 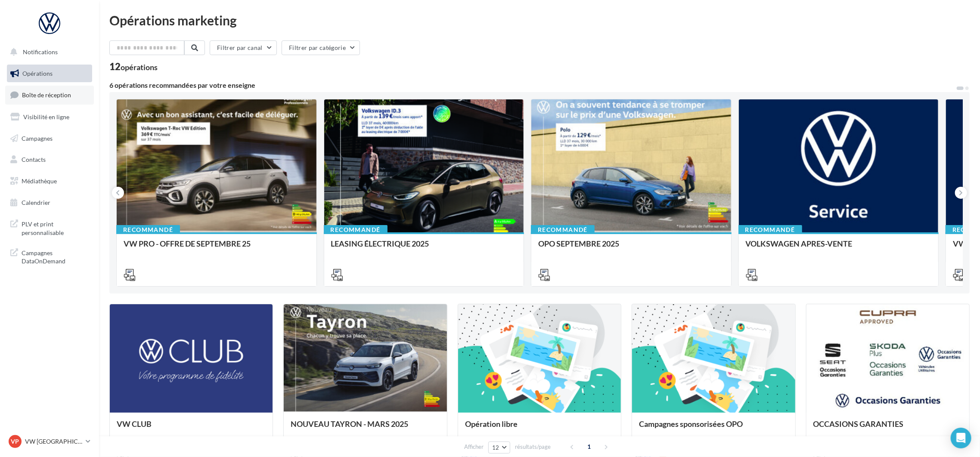 I want to click on div: NOUVEAU TAYRON - MARS 2025, so click(x=365, y=428).